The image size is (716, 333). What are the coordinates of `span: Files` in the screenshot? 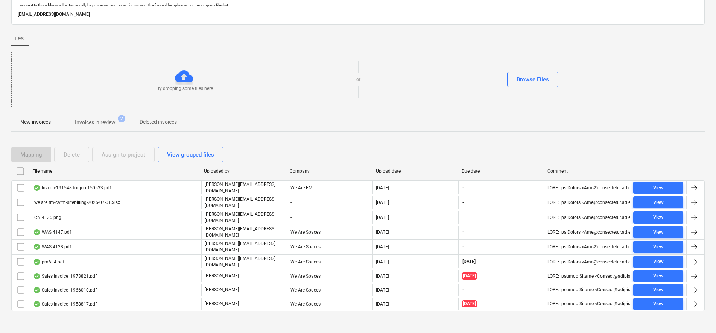 It's located at (17, 38).